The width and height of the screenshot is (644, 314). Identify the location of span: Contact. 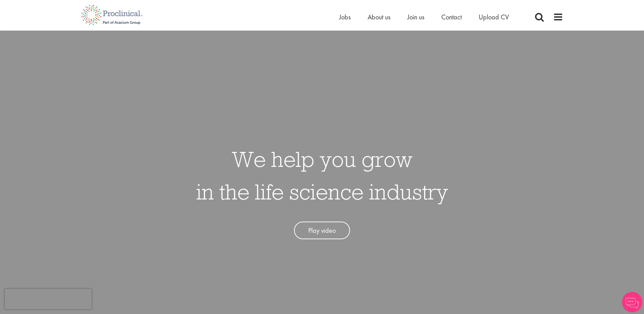
(451, 17).